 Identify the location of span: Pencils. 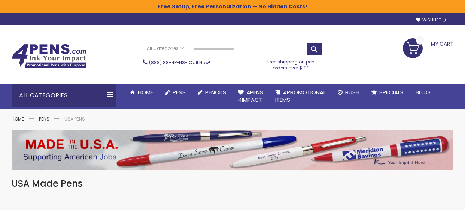
(216, 92).